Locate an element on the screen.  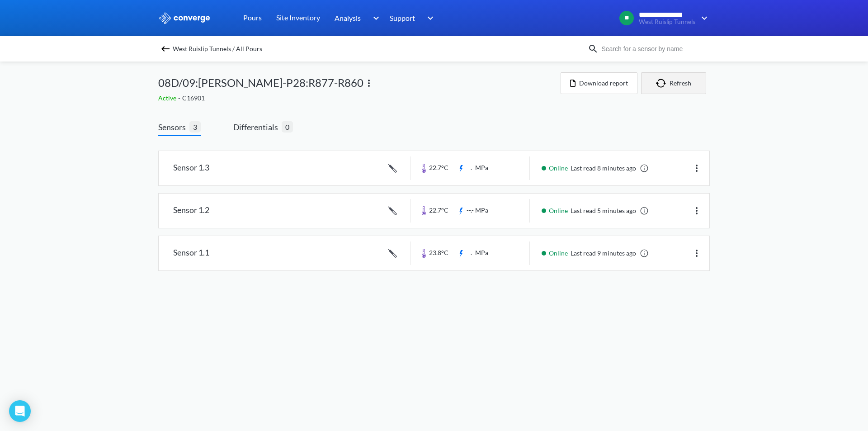
button: Refresh is located at coordinates (674, 83).